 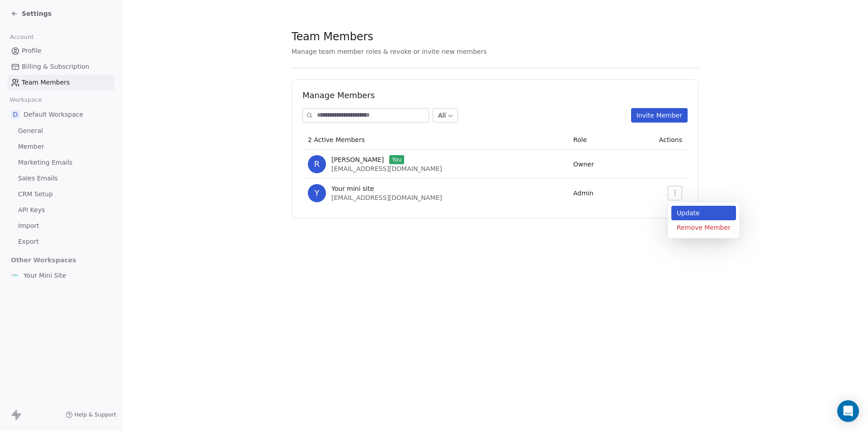 What do you see at coordinates (29, 226) in the screenshot?
I see `span: Import` at bounding box center [29, 226].